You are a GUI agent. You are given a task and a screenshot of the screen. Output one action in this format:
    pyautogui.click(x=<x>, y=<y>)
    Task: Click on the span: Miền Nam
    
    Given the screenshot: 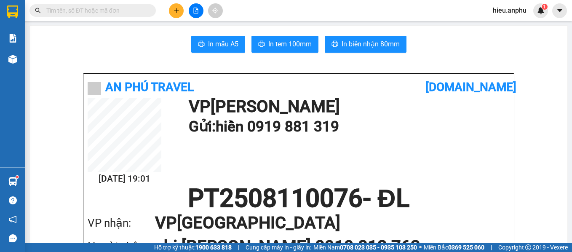 What is the action you would take?
    pyautogui.click(x=365, y=247)
    